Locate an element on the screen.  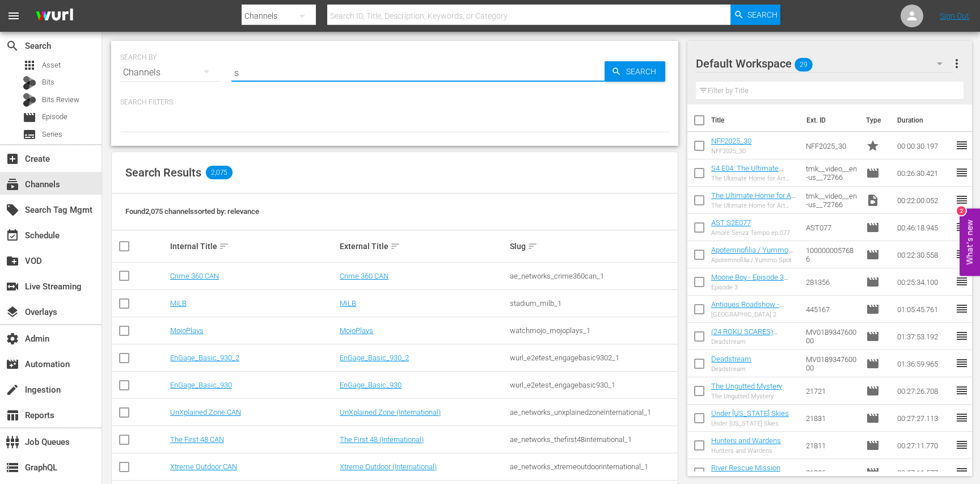
a: Sign Out is located at coordinates (955, 16).